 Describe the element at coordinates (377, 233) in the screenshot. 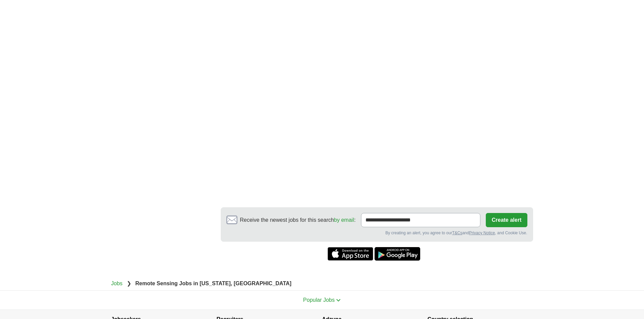

I see `div: By creating an alert, you agree to our and , and Cookie Use.` at that location.